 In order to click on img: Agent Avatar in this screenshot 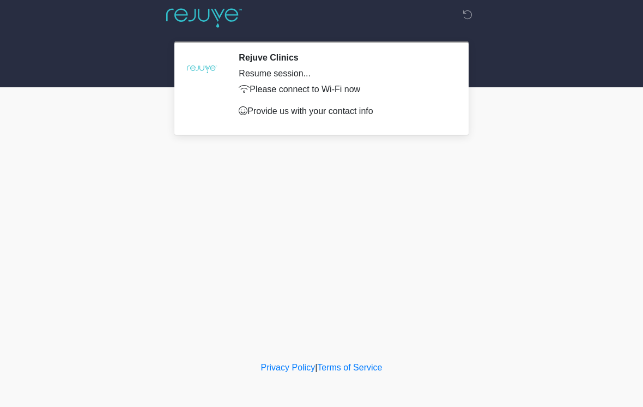, I will do `click(202, 69)`.